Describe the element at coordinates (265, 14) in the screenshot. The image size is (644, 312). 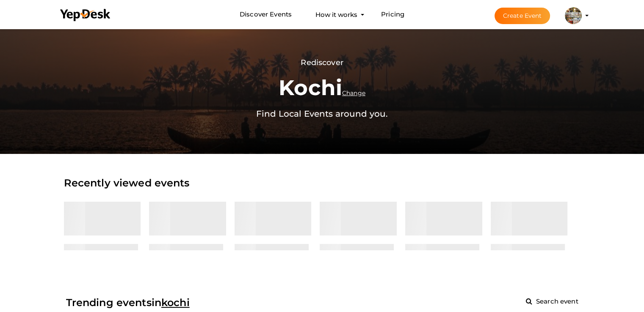
I see `a: Discover Events` at that location.